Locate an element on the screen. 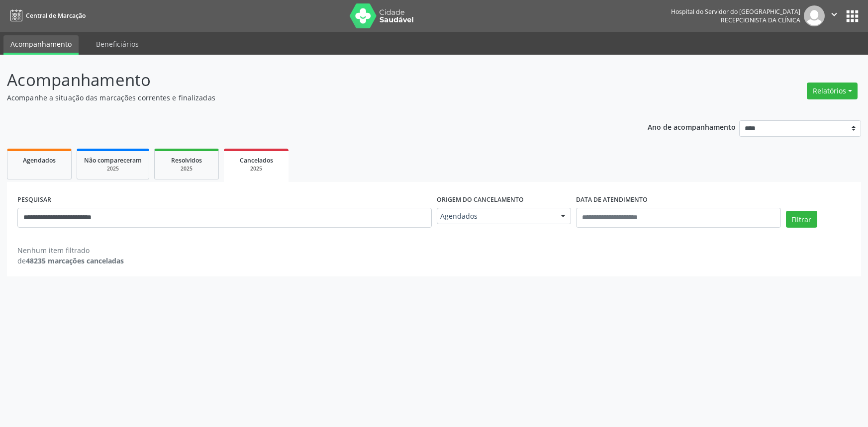 The width and height of the screenshot is (868, 427). span: Recepcionista da clínica is located at coordinates (761, 20).